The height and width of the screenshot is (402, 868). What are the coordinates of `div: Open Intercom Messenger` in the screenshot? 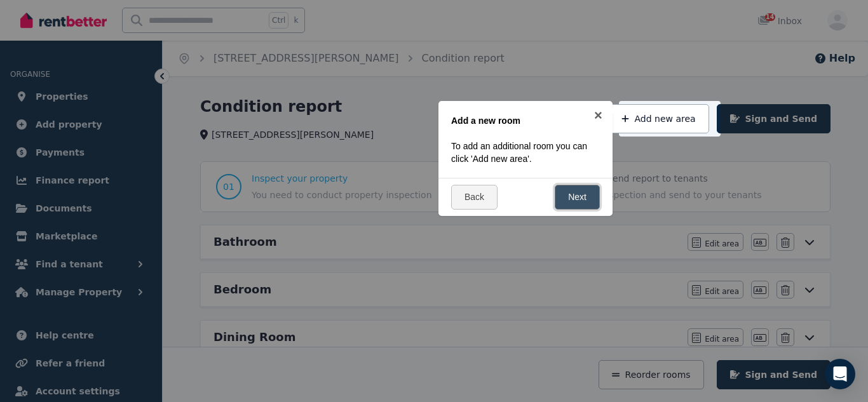 It's located at (840, 374).